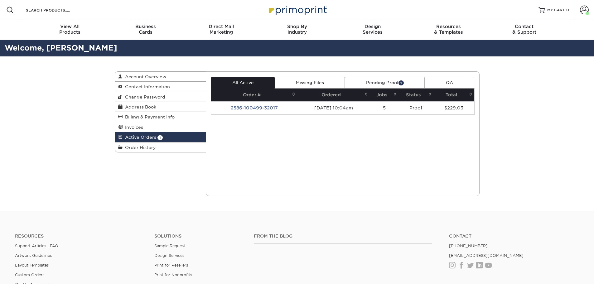 The width and height of the screenshot is (594, 284). I want to click on span: Billing & Payment Info, so click(148, 117).